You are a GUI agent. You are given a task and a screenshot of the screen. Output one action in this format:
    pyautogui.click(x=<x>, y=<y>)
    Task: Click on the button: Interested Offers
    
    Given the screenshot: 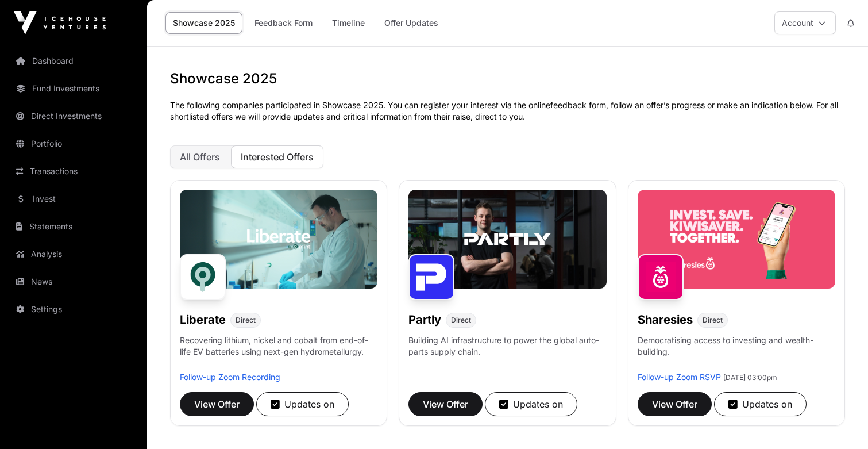 What is the action you would take?
    pyautogui.click(x=277, y=157)
    